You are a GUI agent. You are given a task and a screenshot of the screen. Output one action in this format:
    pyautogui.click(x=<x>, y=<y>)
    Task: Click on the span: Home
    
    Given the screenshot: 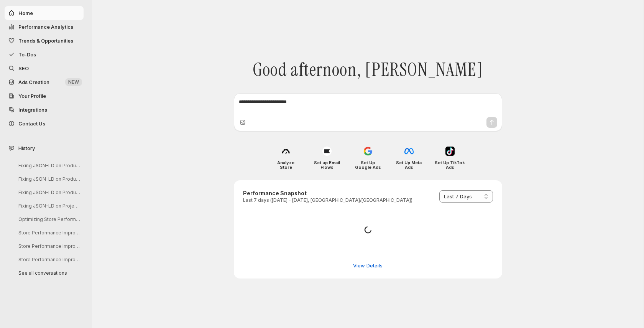 What is the action you would take?
    pyautogui.click(x=26, y=13)
    